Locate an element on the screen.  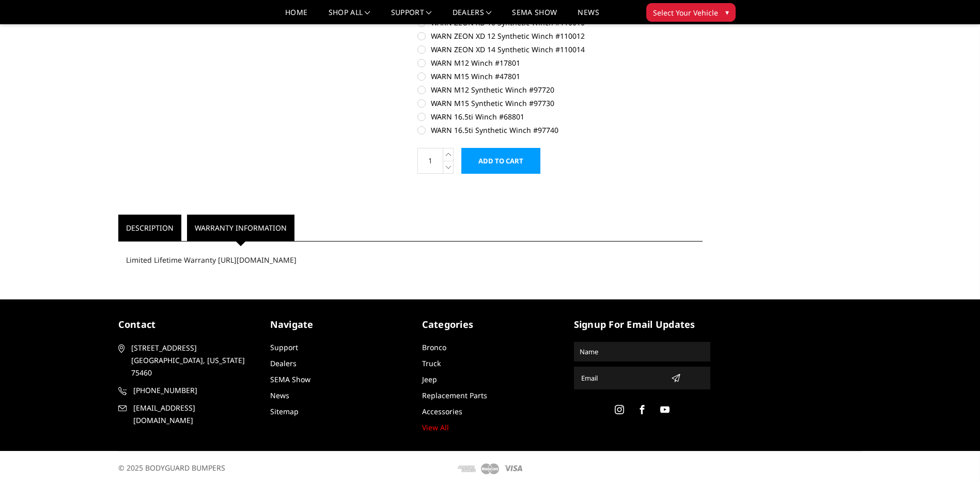
label: WARN 16.5ti Winch #68801 is located at coordinates (560, 116).